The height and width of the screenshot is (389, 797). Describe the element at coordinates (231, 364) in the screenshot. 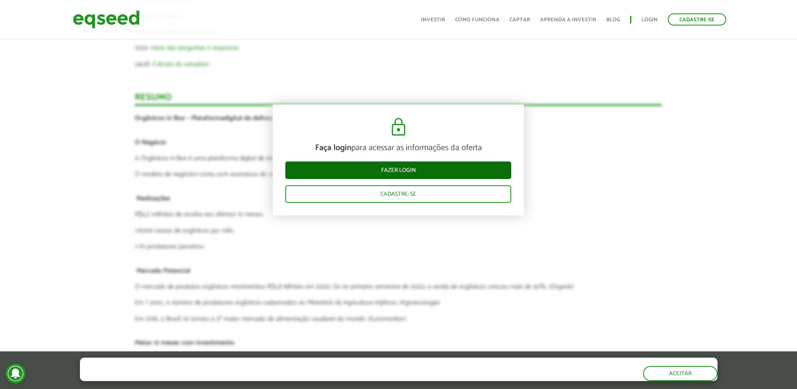

I see `h5: O site da EqSeed utiliza cookies para melhorar sua navegação.` at that location.